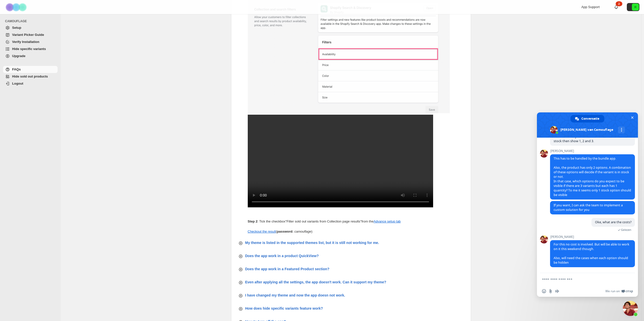 The height and width of the screenshot is (321, 644). Describe the element at coordinates (557, 291) in the screenshot. I see `span: Audiobericht opnemen` at that location.